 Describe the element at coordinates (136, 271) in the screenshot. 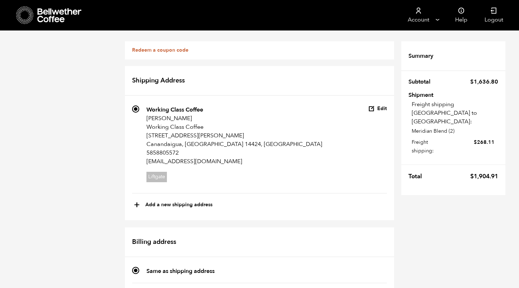

I see `input: Same as shipping address` at that location.